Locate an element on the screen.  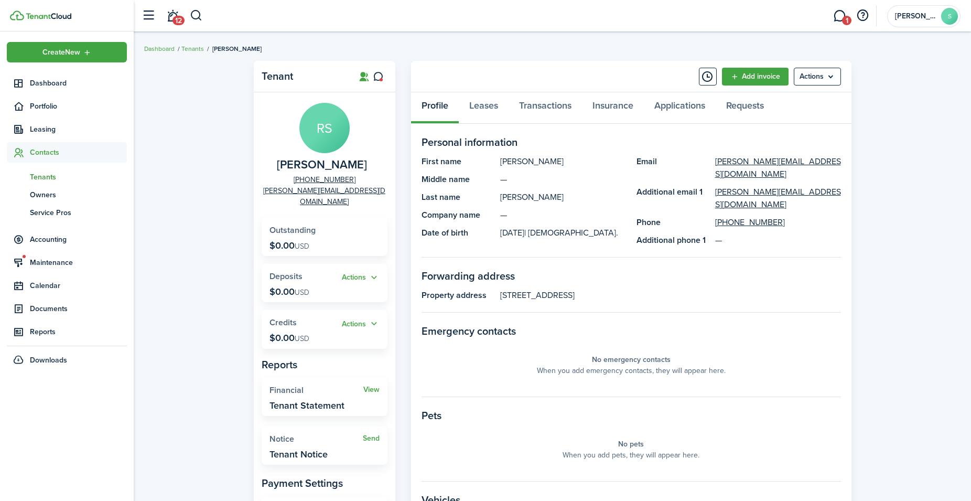
panel-main-section-title: Personal information is located at coordinates (631, 142).